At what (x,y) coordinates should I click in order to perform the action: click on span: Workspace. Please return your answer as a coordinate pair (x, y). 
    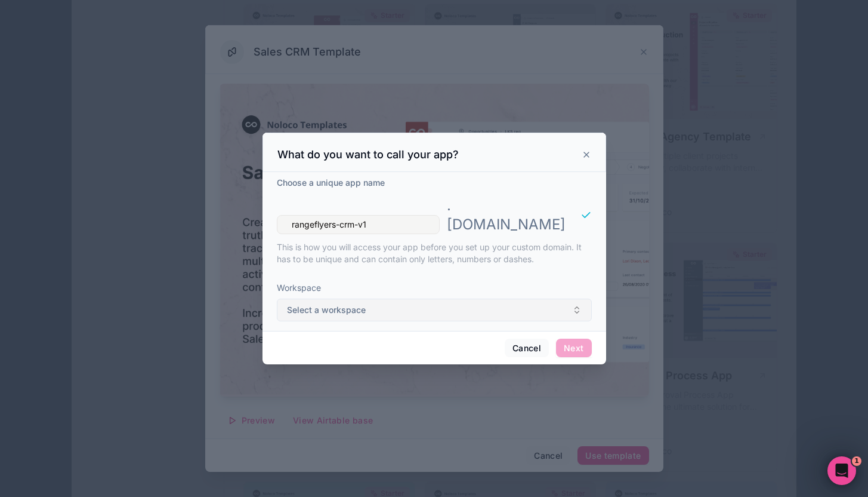
    Looking at the image, I should click on (434, 288).